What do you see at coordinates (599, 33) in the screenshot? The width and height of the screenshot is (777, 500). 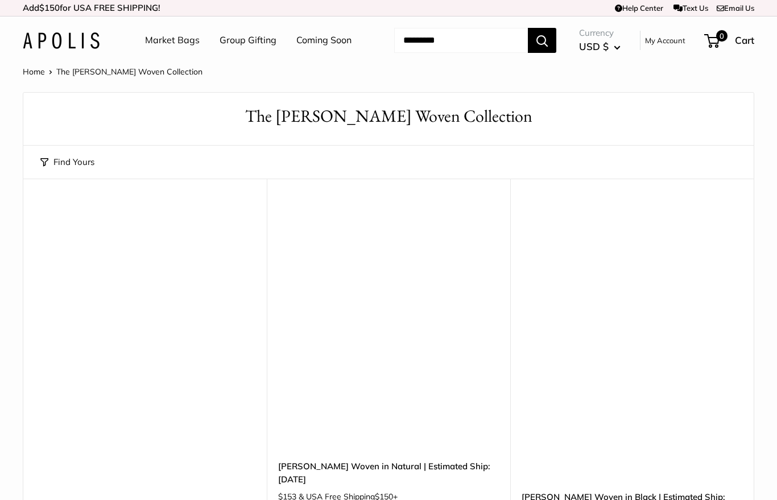 I see `span: Currency` at bounding box center [599, 33].